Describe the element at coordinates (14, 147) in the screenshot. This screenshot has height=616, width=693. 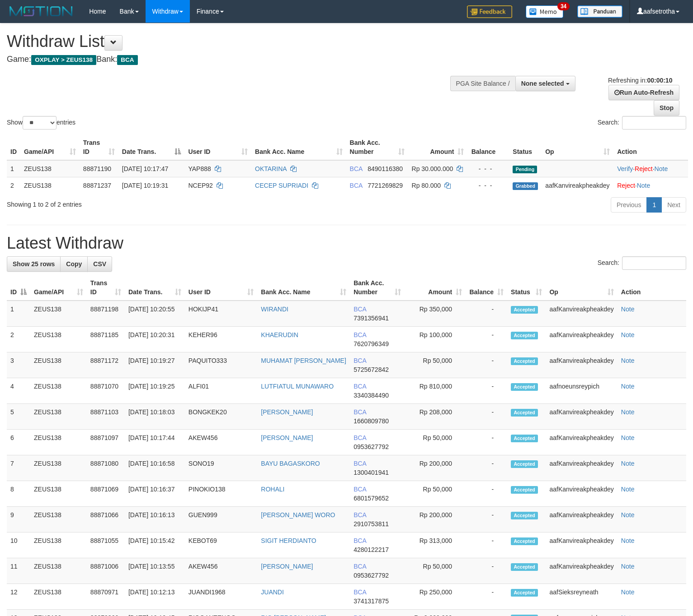
I see `th: ID` at that location.